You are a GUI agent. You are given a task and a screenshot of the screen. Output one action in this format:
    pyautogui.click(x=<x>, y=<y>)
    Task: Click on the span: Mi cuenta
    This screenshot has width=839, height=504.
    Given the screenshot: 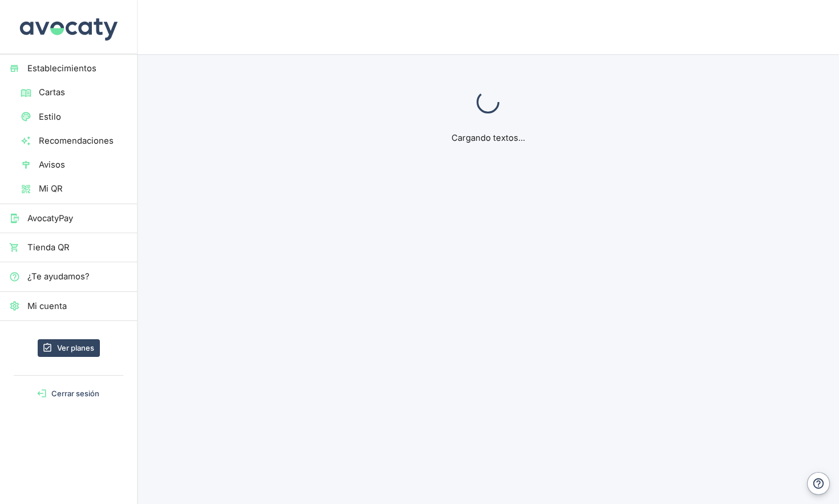 What is the action you would take?
    pyautogui.click(x=78, y=306)
    